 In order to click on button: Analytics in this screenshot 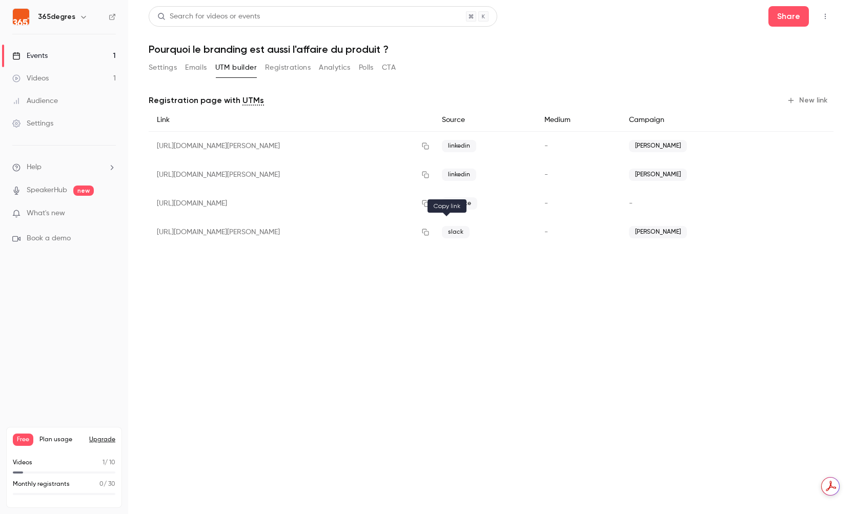, I will do `click(335, 68)`.